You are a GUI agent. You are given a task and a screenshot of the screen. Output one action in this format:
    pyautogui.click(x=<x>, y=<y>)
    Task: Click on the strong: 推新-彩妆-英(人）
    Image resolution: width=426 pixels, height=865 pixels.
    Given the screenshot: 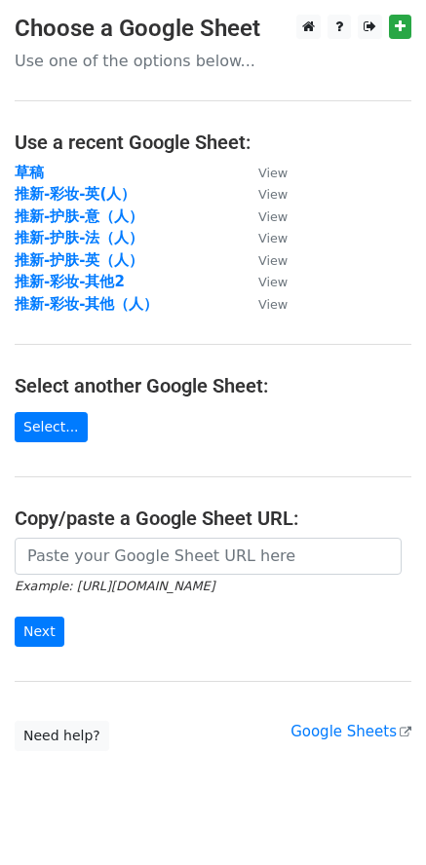 What is the action you would take?
    pyautogui.click(x=75, y=194)
    